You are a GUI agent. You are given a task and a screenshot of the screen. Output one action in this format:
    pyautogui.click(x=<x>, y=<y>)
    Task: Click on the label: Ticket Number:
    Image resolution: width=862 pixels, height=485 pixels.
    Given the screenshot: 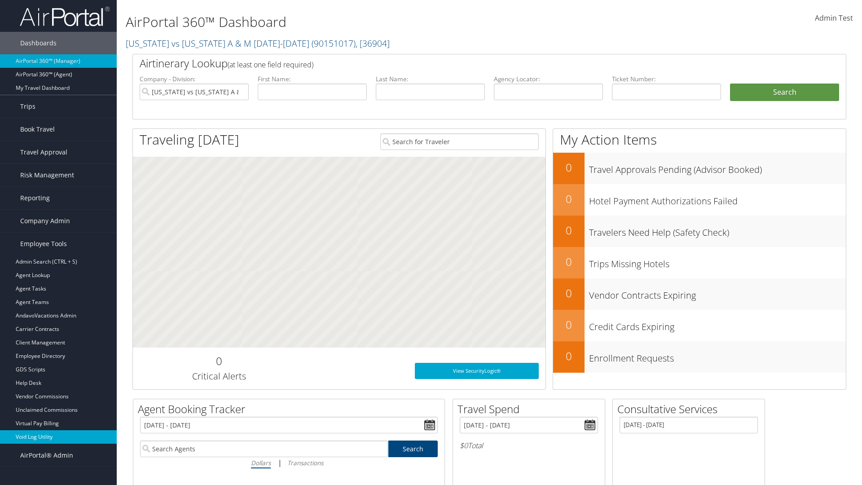 What is the action you would take?
    pyautogui.click(x=667, y=79)
    